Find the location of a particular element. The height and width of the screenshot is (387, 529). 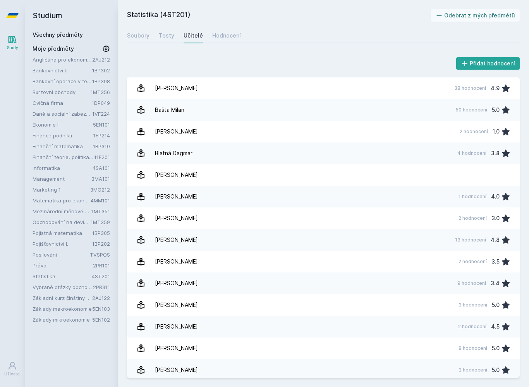

a: 1DP049 is located at coordinates (101, 103).